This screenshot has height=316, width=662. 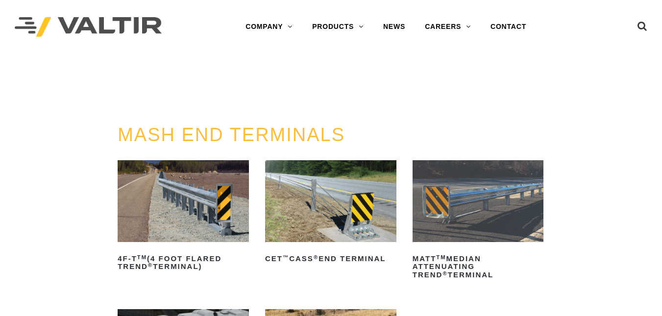 I want to click on img: Valtir, so click(x=88, y=27).